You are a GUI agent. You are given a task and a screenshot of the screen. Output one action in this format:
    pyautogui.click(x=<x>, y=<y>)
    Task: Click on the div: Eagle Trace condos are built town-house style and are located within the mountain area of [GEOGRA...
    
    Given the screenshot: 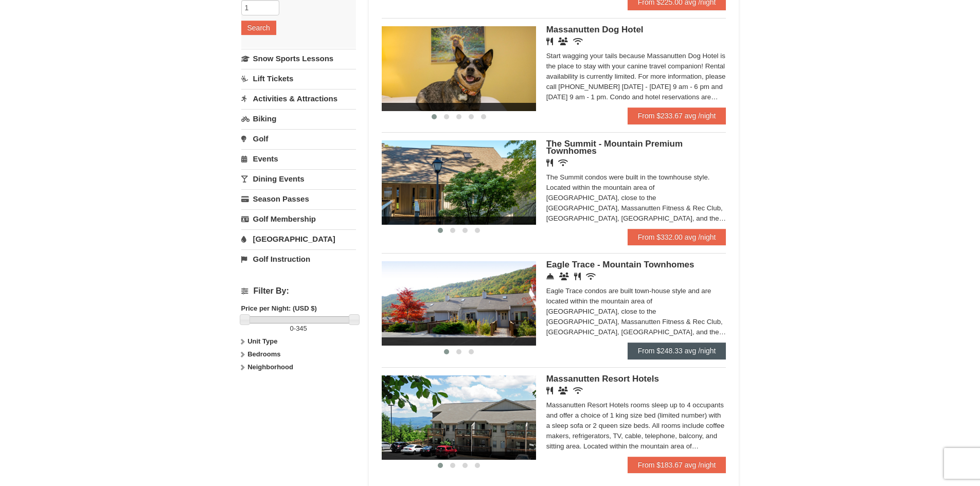 What is the action you would take?
    pyautogui.click(x=636, y=312)
    